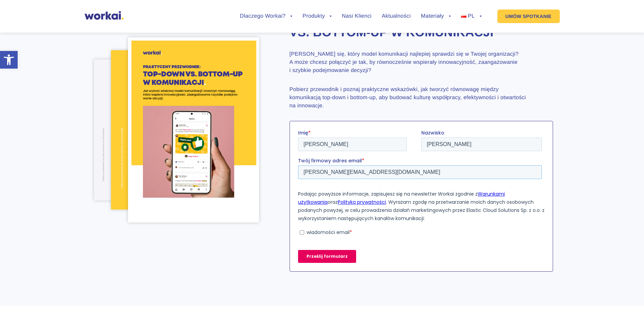 The image size is (644, 324). I want to click on p: wiadomości email, so click(30, 103).